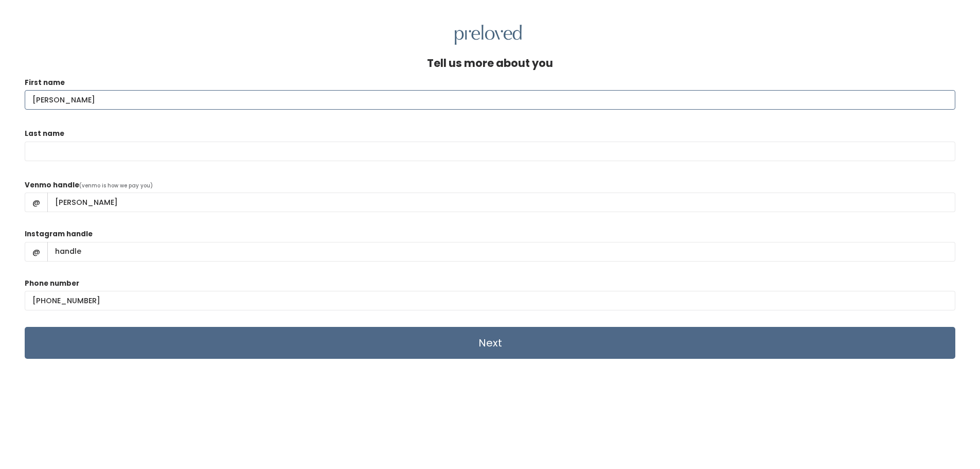 The image size is (980, 469). Describe the element at coordinates (116, 185) in the screenshot. I see `span: (venmo is how we pay you)` at that location.